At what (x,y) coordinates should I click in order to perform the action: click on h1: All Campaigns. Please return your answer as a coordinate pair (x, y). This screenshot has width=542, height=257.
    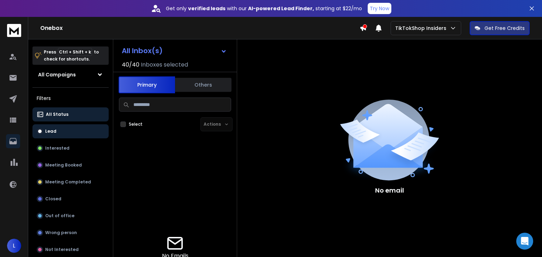
    Looking at the image, I should click on (57, 75).